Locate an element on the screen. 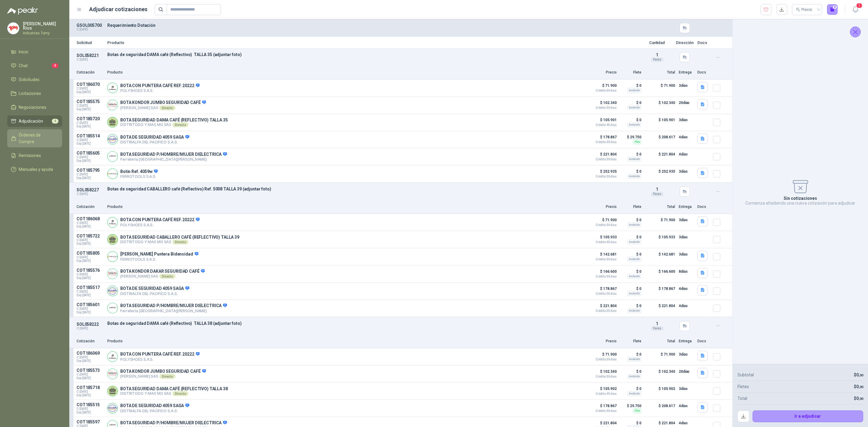  p: COT185573 is located at coordinates (90, 371).